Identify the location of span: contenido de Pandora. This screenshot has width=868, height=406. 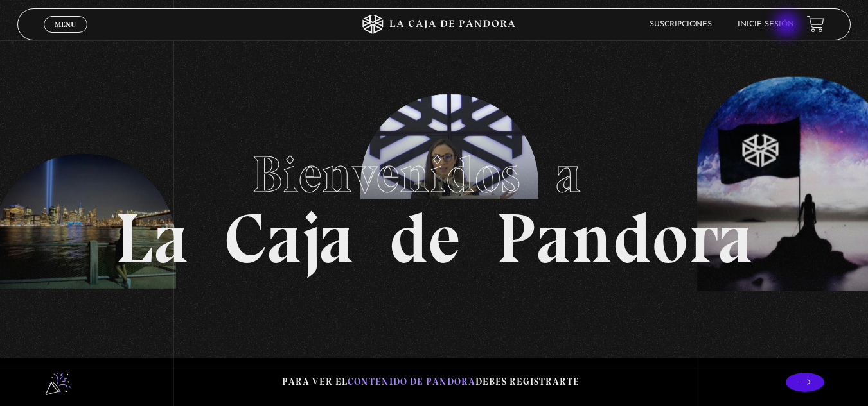
(411, 382).